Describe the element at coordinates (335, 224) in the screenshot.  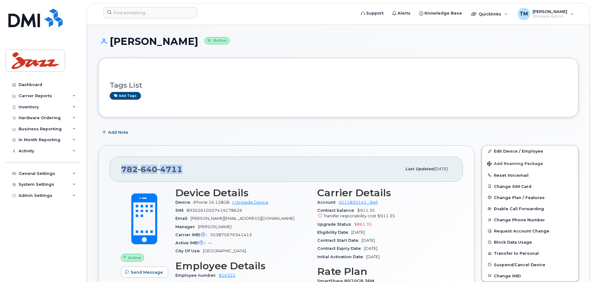
I see `span: Upgrade Status` at that location.